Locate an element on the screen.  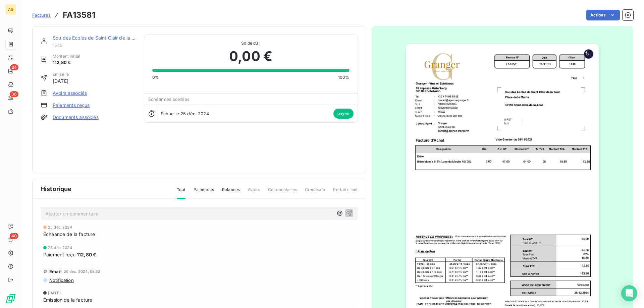
button: Actions is located at coordinates (603, 15).